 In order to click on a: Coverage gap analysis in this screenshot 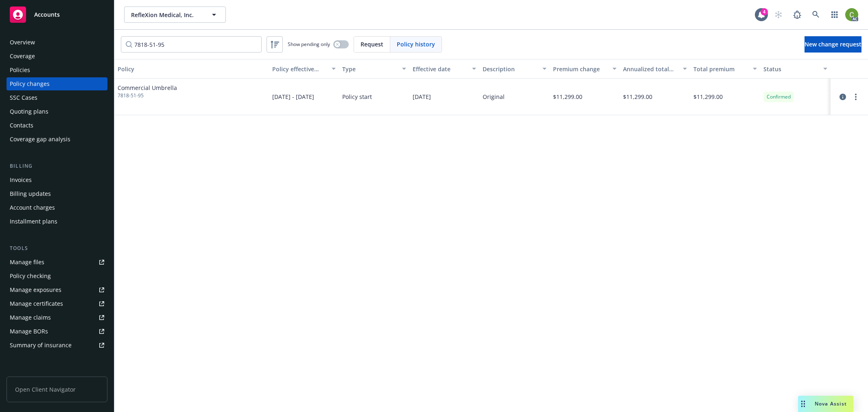, I will do `click(57, 139)`.